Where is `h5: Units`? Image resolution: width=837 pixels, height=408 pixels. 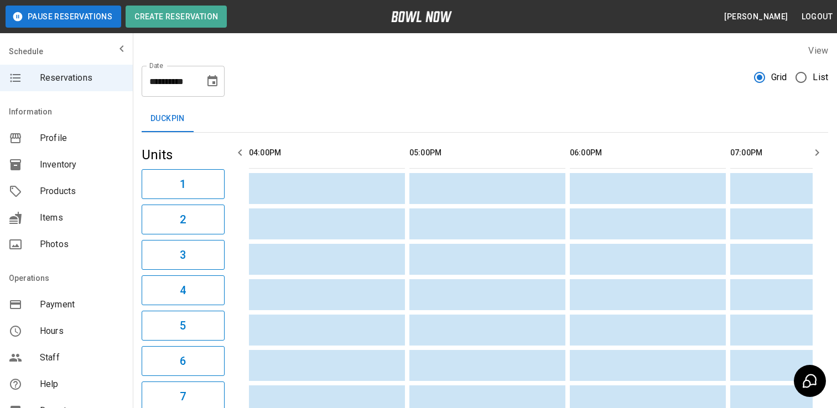
h5: Units is located at coordinates (183, 155).